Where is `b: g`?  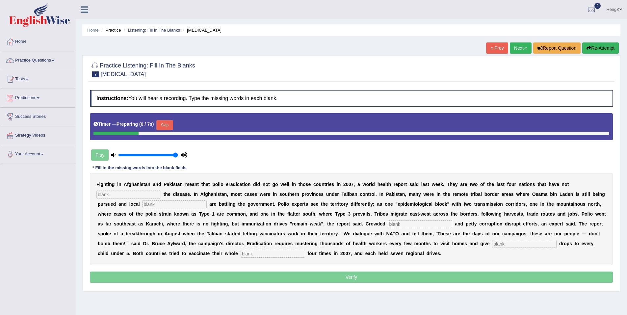 b: g is located at coordinates (102, 184).